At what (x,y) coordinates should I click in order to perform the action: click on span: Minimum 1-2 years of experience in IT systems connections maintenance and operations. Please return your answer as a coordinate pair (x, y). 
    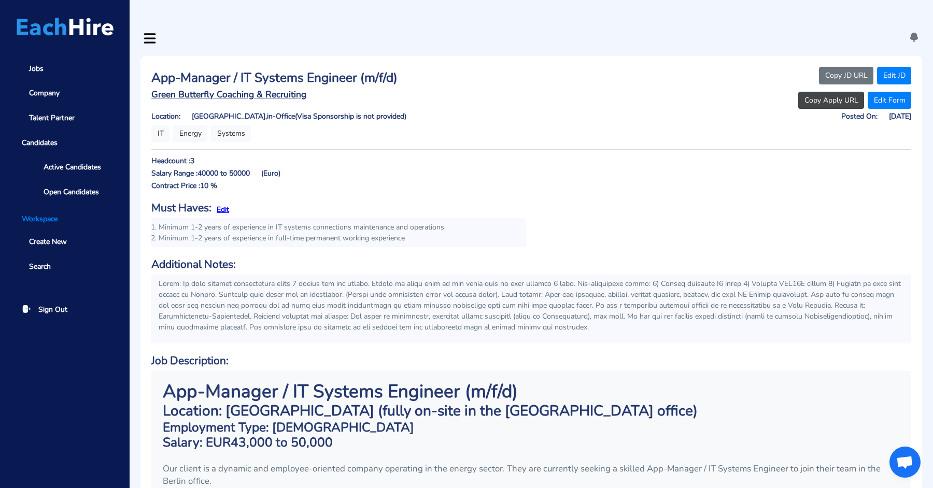
    Looking at the image, I should click on (301, 227).